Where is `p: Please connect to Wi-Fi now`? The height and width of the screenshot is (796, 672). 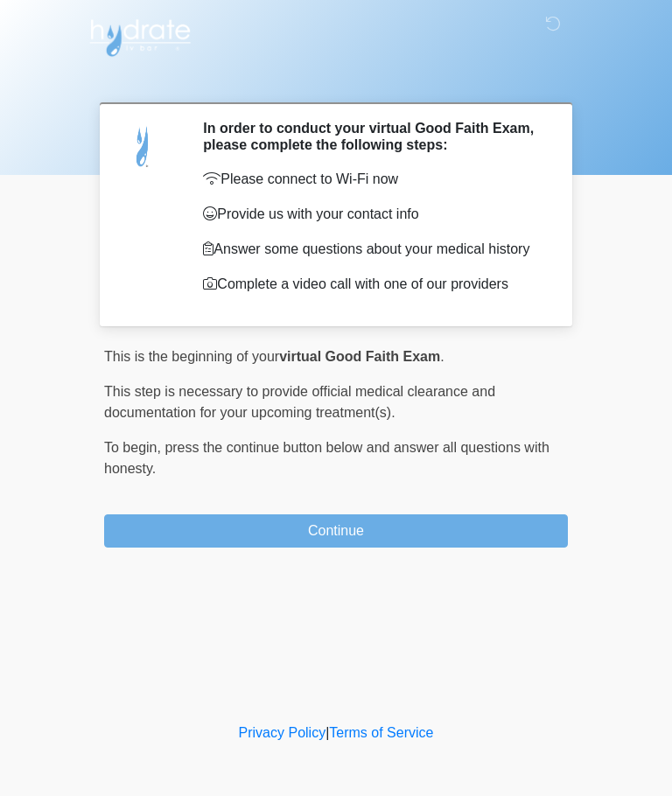 p: Please connect to Wi-Fi now is located at coordinates (372, 179).